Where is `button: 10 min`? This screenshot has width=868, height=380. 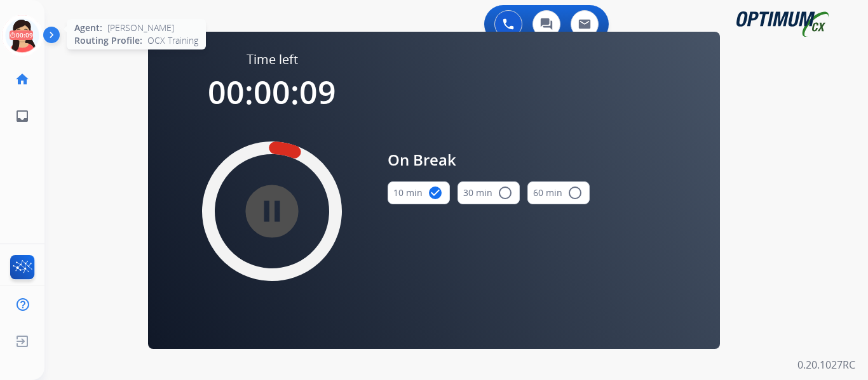 button: 10 min is located at coordinates (419, 193).